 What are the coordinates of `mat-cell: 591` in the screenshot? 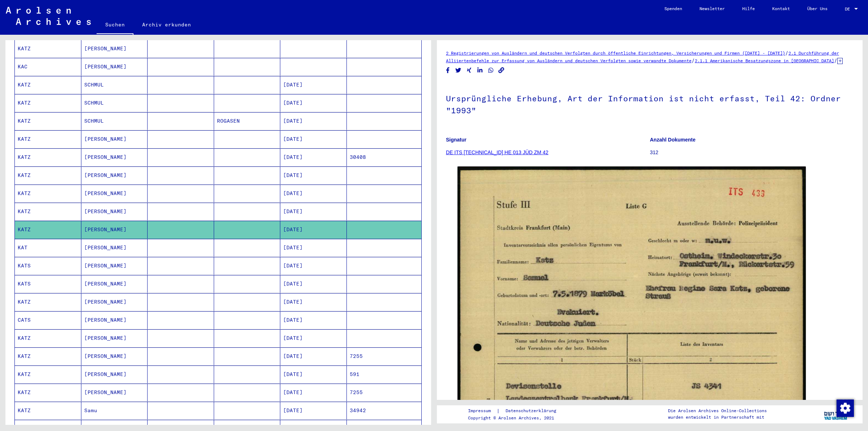 It's located at (384, 373).